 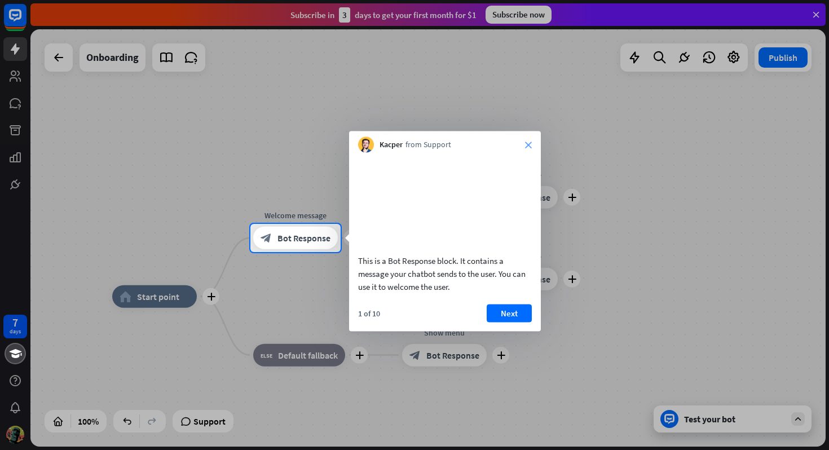 I want to click on div: 1 of 10, so click(x=369, y=313).